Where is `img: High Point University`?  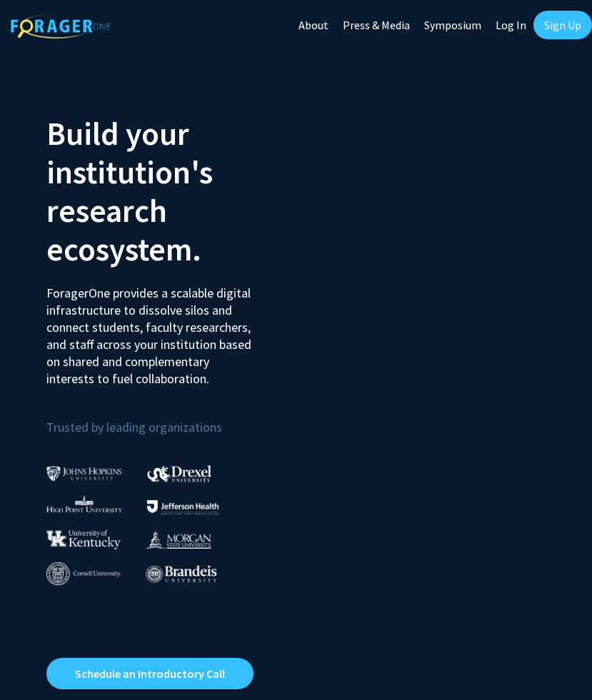
img: High Point University is located at coordinates (84, 504).